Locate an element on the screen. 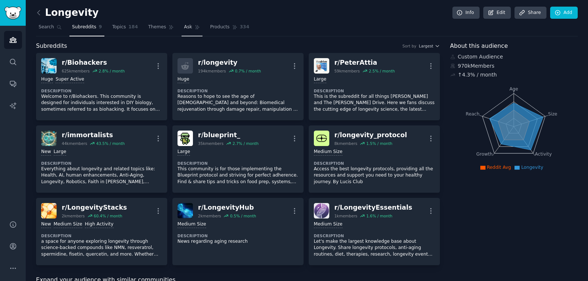  div: 625k members is located at coordinates (76, 71).